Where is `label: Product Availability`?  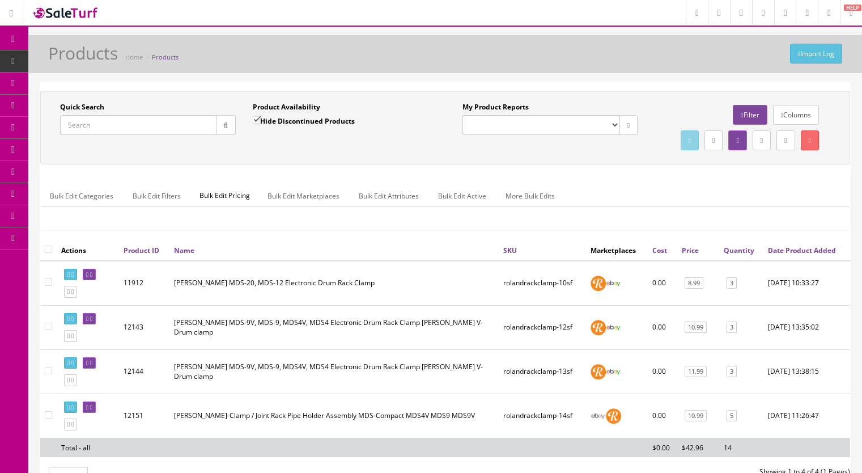
label: Product Availability is located at coordinates (286, 107).